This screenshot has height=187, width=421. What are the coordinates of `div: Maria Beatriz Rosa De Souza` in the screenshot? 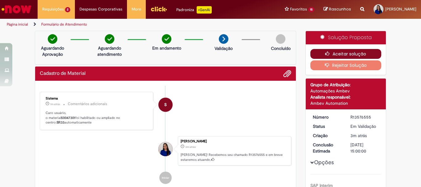 It's located at (165, 149).